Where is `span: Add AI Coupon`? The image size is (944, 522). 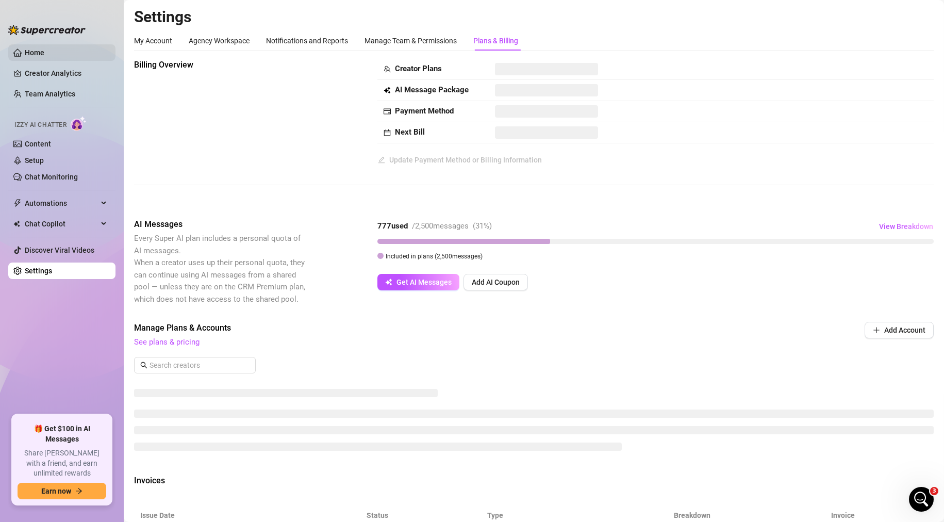 span: Add AI Coupon is located at coordinates (496, 282).